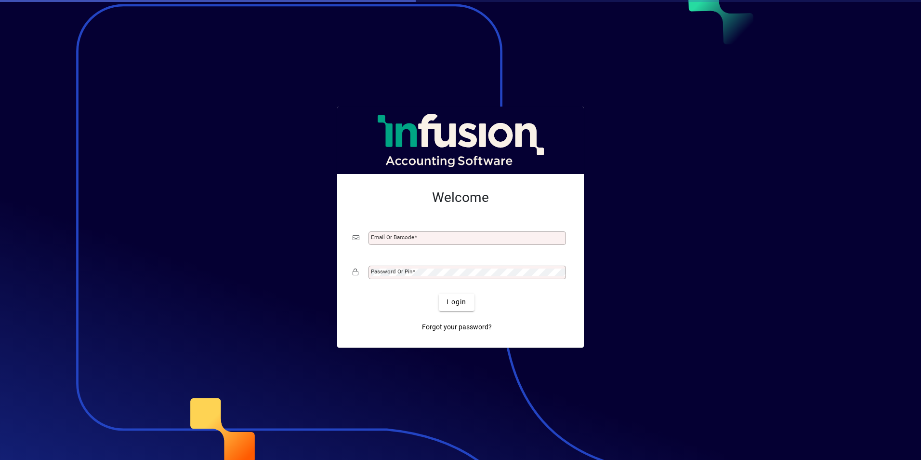 The image size is (921, 460). Describe the element at coordinates (392, 271) in the screenshot. I see `mat-label: Password or Pin` at that location.